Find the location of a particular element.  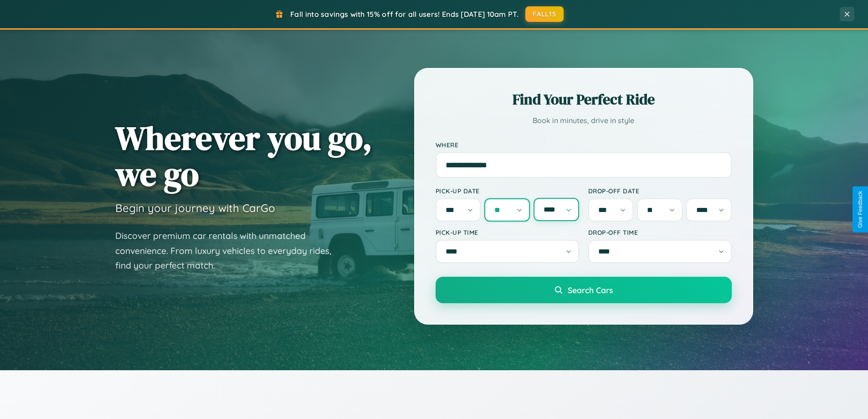

label: Drop-off Time is located at coordinates (660, 232).